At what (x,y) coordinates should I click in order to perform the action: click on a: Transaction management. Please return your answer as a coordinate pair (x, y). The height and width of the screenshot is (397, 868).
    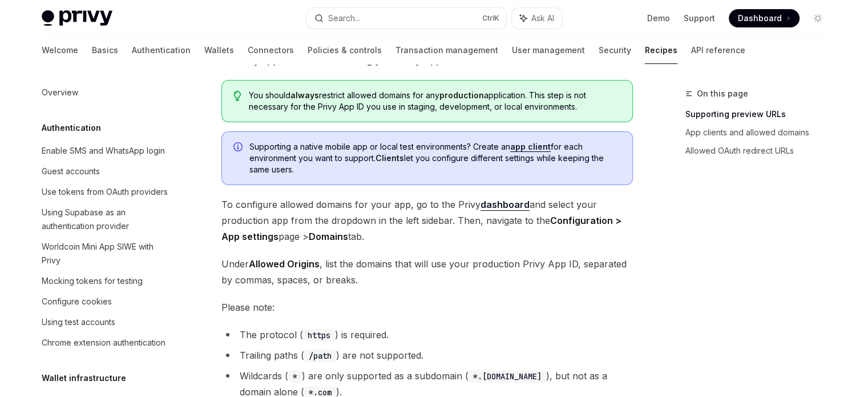
    Looking at the image, I should click on (446, 51).